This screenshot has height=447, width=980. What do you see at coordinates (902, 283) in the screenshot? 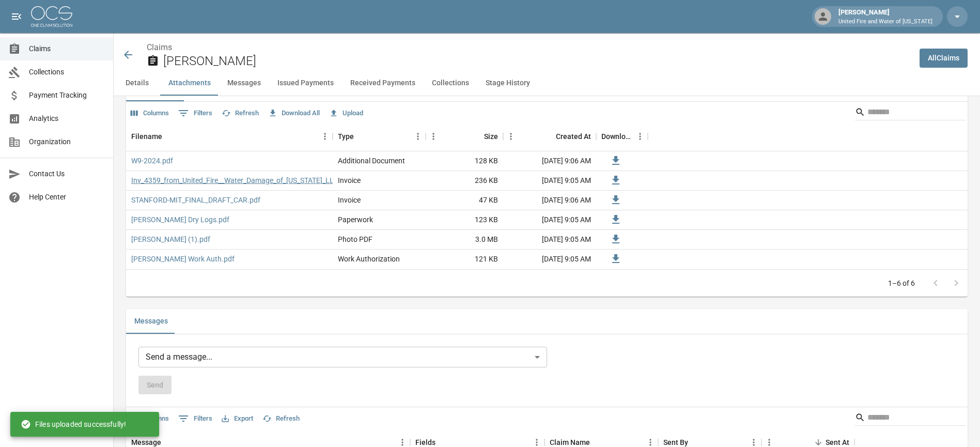
I see `p: 1–6 of 6` at bounding box center [902, 283].